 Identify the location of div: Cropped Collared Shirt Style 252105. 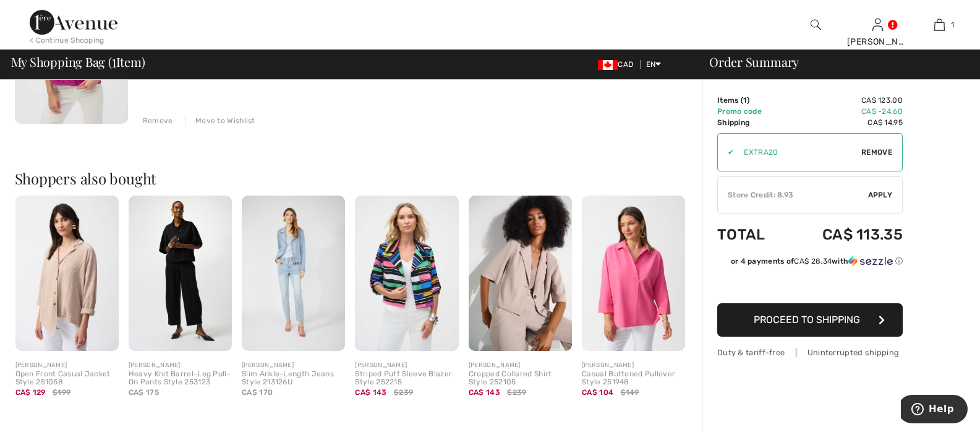
(520, 379).